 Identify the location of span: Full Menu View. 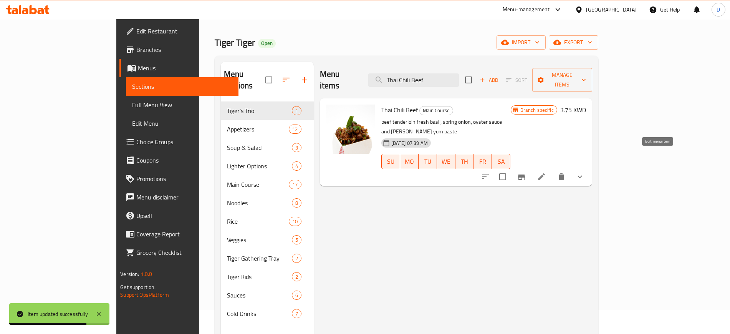
(182, 105).